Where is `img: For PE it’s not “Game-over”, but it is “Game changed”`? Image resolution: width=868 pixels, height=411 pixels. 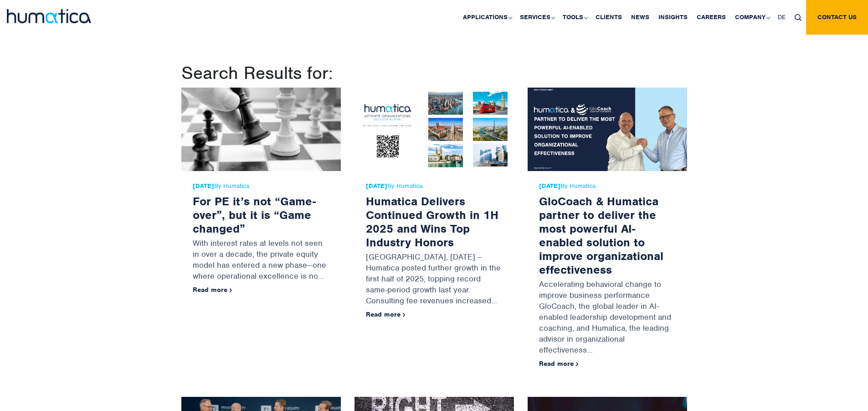
img: For PE it’s not “Game-over”, but it is “Game changed” is located at coordinates (261, 129).